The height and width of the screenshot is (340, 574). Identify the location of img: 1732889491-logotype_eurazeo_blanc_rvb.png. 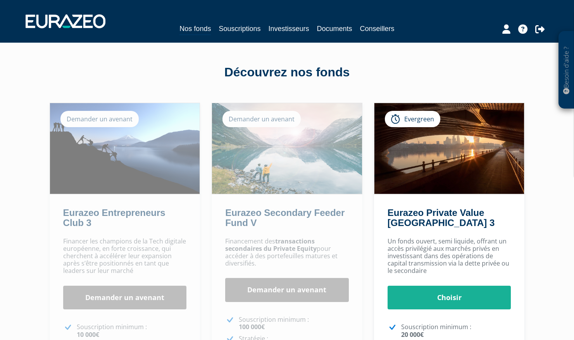
(65, 21).